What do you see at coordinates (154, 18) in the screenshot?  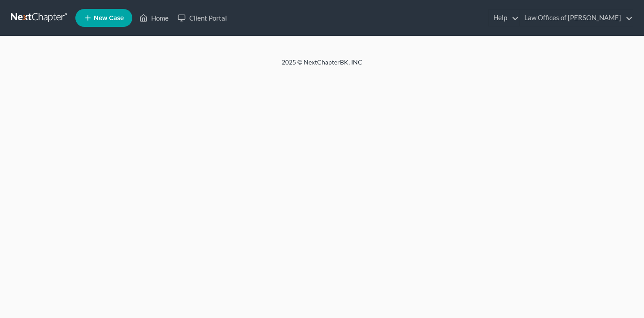 I see `a: Home` at bounding box center [154, 18].